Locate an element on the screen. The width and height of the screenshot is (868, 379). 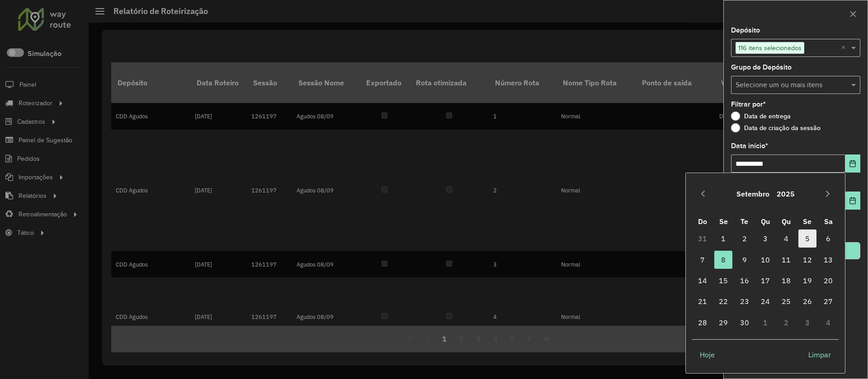
span: 22 is located at coordinates (723, 302).